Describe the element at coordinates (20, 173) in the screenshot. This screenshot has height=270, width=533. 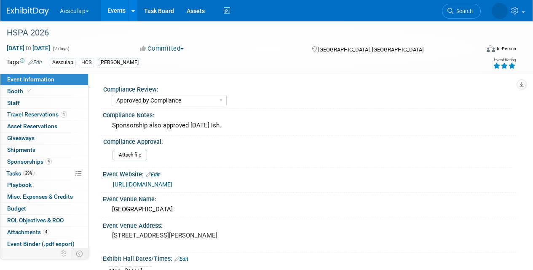
I see `span: Tasks` at that location.